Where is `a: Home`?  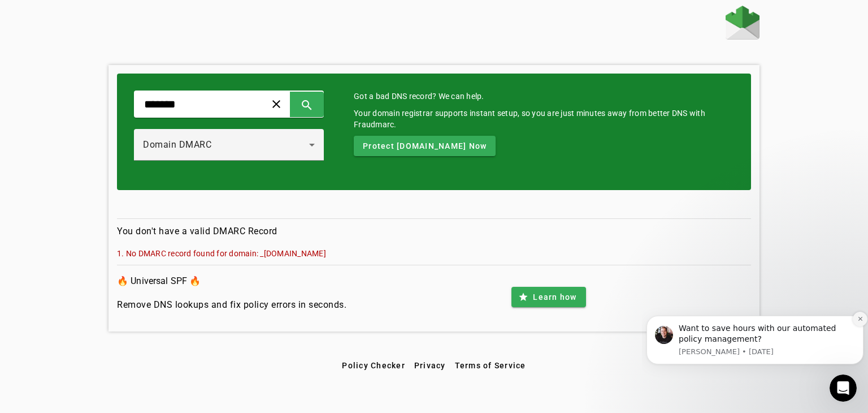 a: Home is located at coordinates (743, 24).